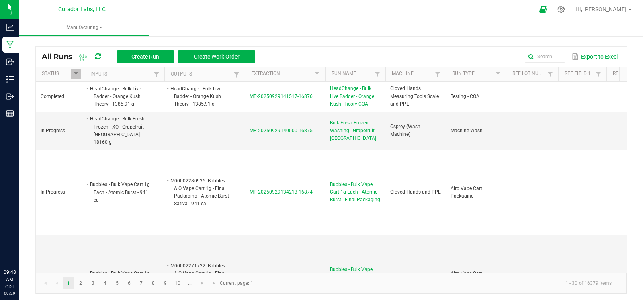 Image resolution: width=643 pixels, height=300 pixels. What do you see at coordinates (202, 284) in the screenshot?
I see `span: Go to the next page` at bounding box center [202, 284].